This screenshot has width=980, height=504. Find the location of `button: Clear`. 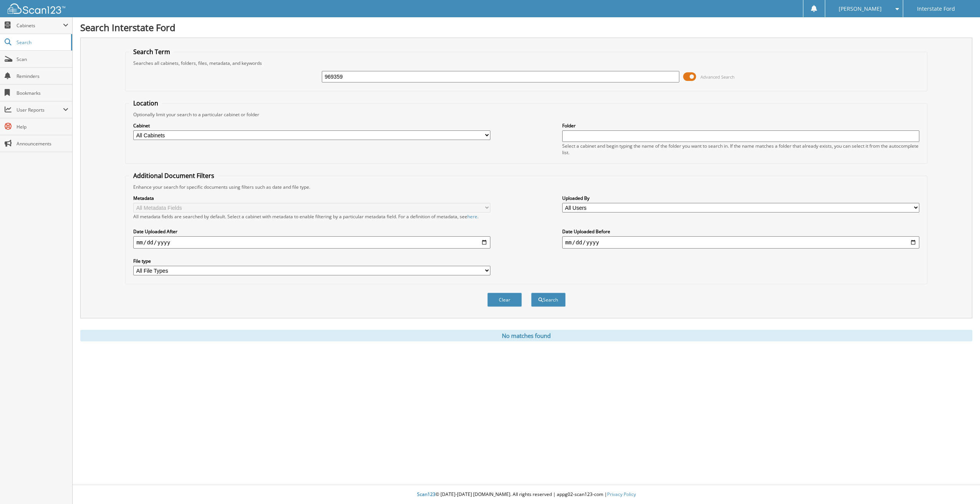

button: Clear is located at coordinates (504, 300).